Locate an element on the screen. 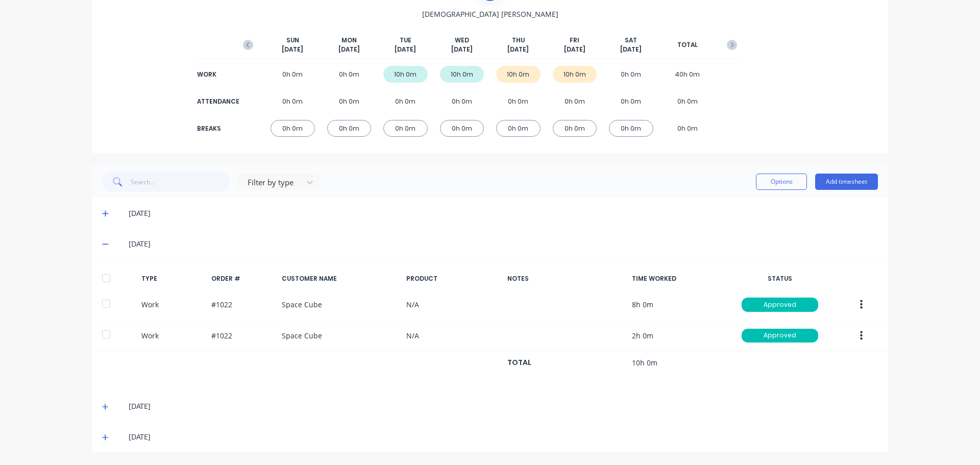 The image size is (980, 465). div: WORK is located at coordinates (217, 75).